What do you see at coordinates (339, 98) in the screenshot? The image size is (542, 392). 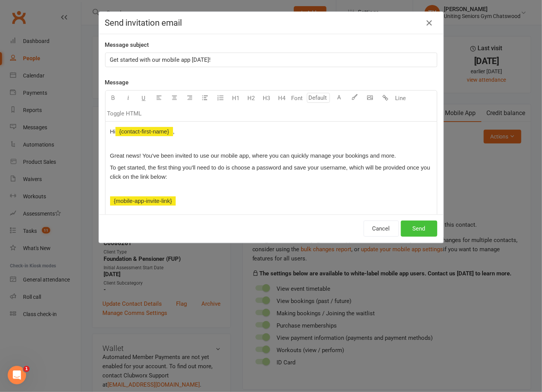 I see `button: A` at bounding box center [339, 98].